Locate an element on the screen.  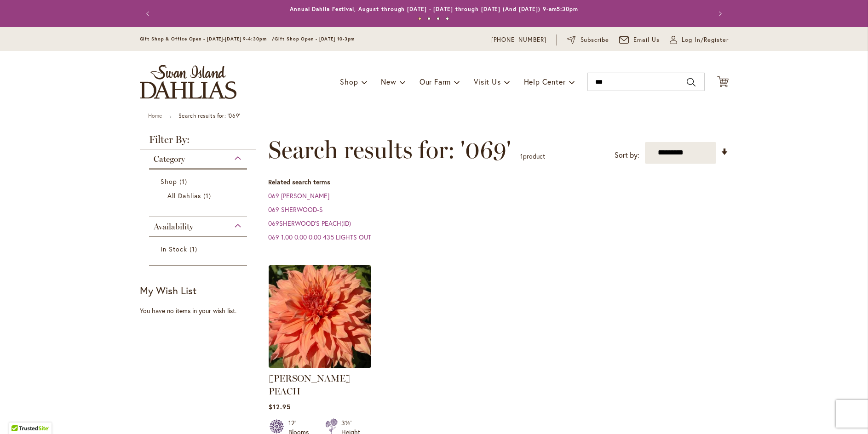
span: Search results for: '069' is located at coordinates (389, 150).